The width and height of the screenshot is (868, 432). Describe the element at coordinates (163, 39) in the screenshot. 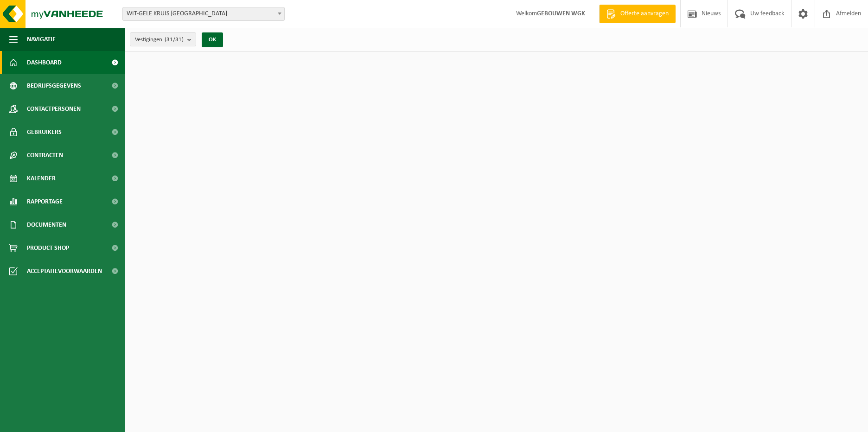

I see `button: Vestigingen(31/31)` at that location.